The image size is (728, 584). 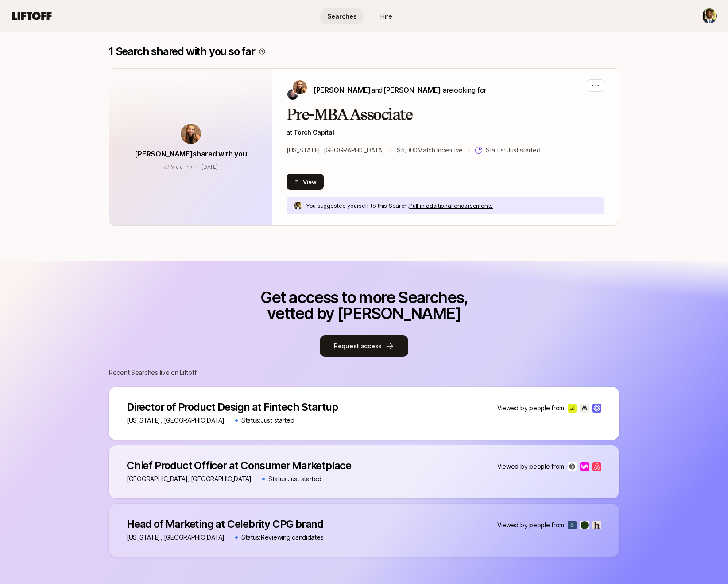 I want to click on p: You suggested yourself to this Search., so click(x=358, y=206).